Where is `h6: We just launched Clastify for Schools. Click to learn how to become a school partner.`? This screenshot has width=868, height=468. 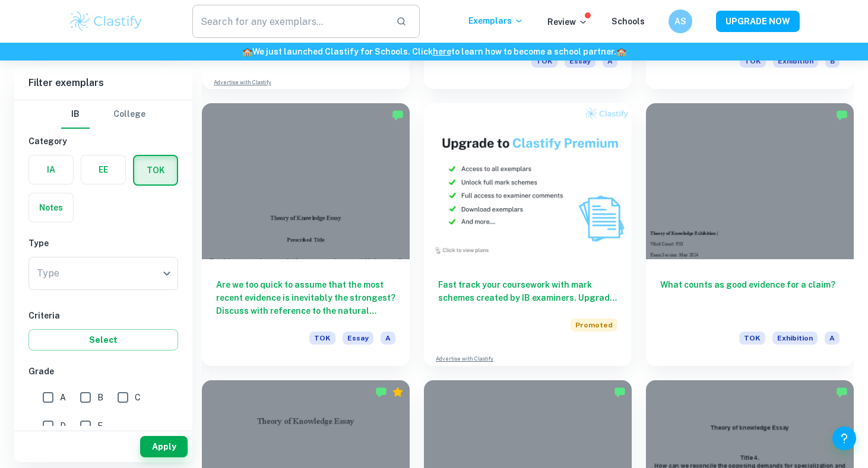 h6: We just launched Clastify for Schools. Click to learn how to become a school partner. is located at coordinates (434, 51).